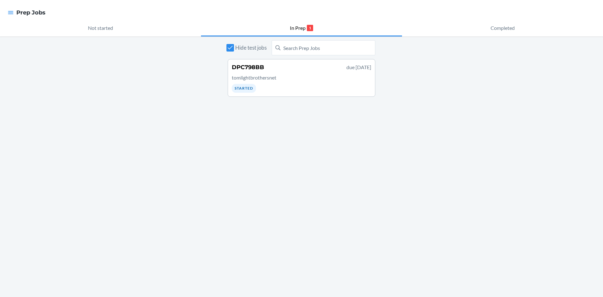 This screenshot has height=297, width=603. I want to click on p: Completed, so click(503, 28).